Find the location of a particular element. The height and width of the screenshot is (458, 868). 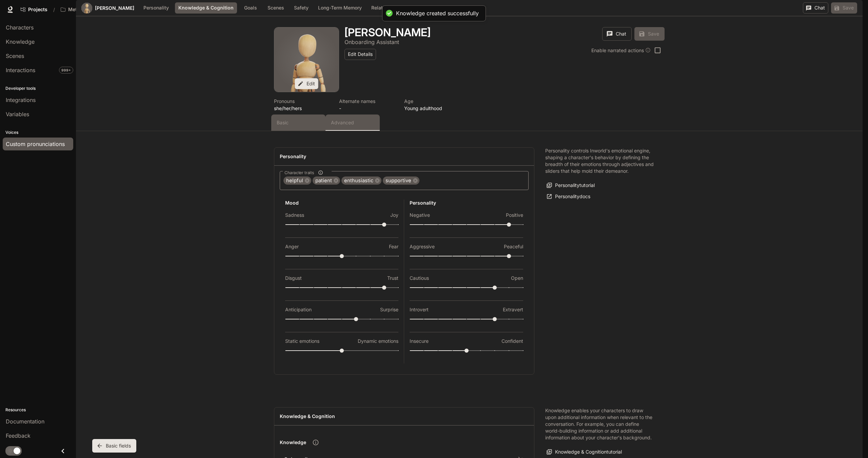

h6: Personality is located at coordinates (466, 203).